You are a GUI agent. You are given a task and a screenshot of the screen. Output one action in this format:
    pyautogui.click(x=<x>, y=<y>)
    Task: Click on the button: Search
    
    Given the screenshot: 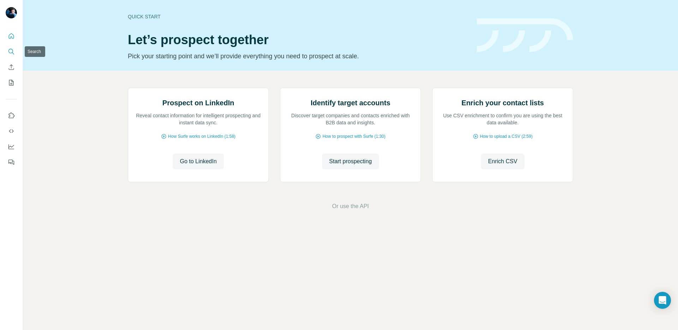 What is the action you would take?
    pyautogui.click(x=11, y=52)
    